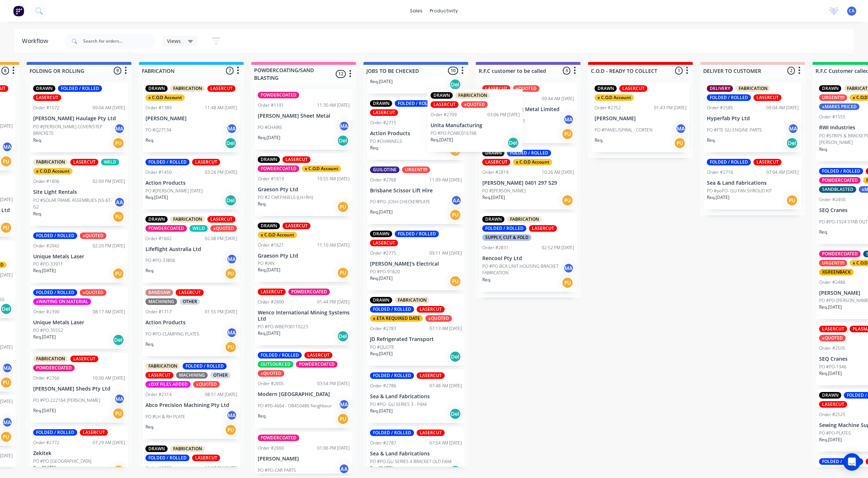 The height and width of the screenshot is (478, 868). What do you see at coordinates (119, 42) in the screenshot?
I see `input: Search for orders...` at bounding box center [119, 42].